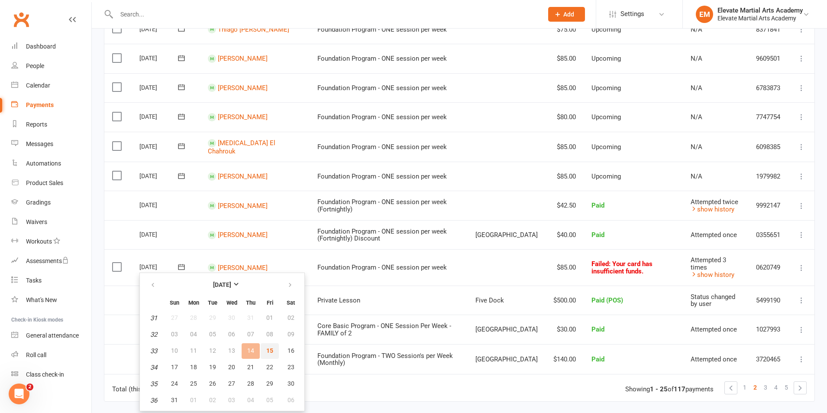  I want to click on em: 33, so click(154, 351).